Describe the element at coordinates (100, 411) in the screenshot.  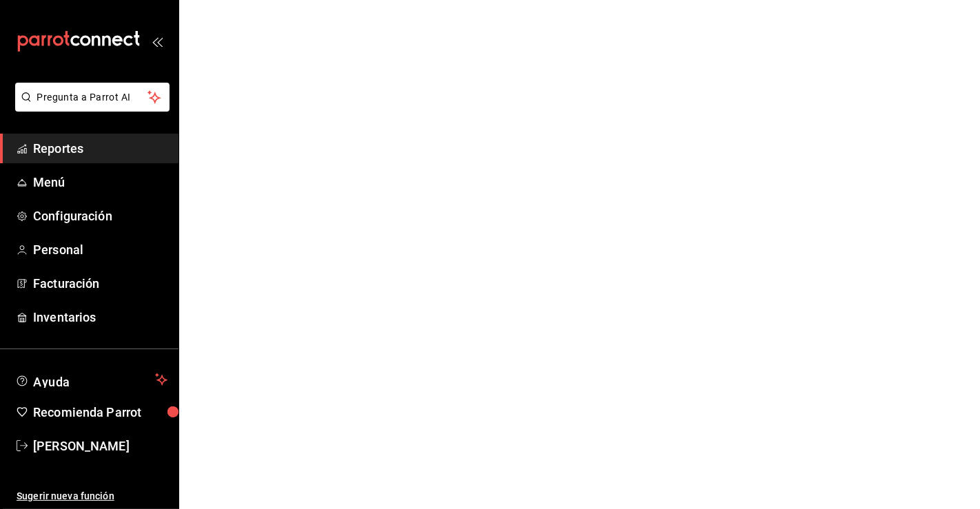
I see `span: Recomienda Parrot` at that location.